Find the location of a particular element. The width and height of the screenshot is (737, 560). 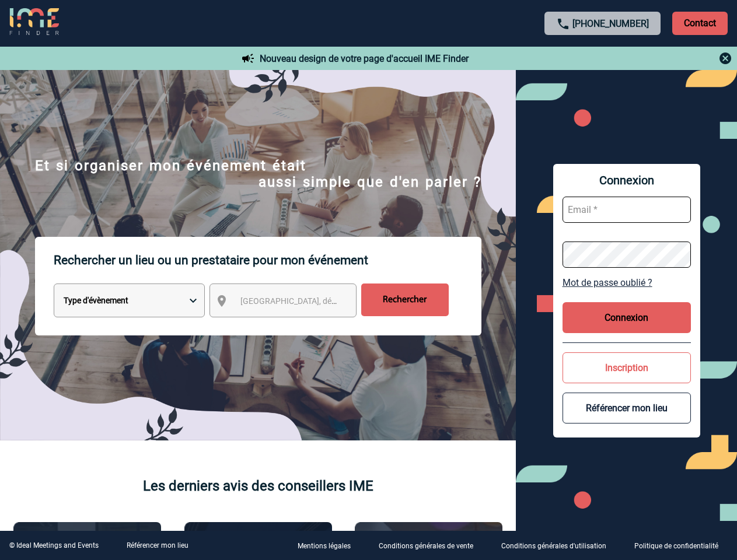

a: Mentions légales is located at coordinates (329, 546).